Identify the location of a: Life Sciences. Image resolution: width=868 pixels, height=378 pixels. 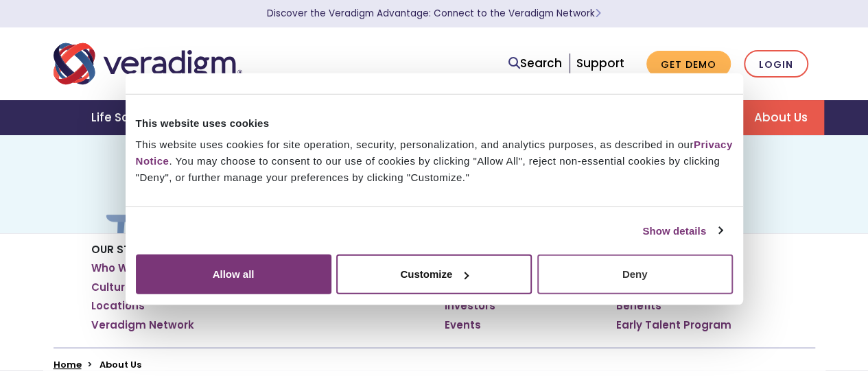
(132, 117).